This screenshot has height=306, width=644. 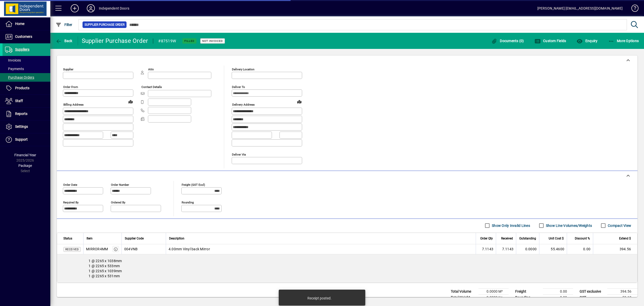 What do you see at coordinates (527, 238) in the screenshot?
I see `span: Outstanding` at bounding box center [527, 238].